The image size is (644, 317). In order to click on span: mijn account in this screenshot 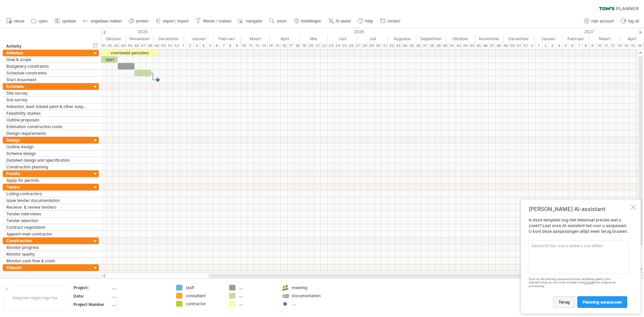, I will do `click(603, 21)`.